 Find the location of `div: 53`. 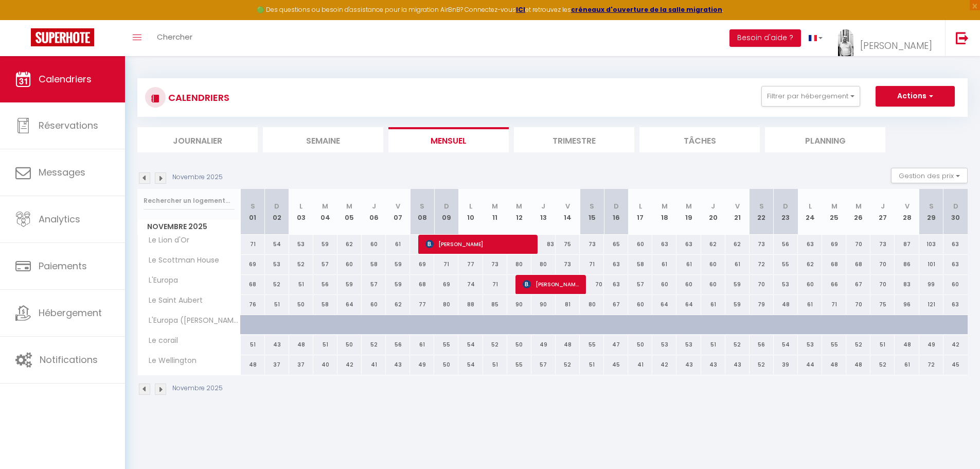

div: 53 is located at coordinates (810, 345).